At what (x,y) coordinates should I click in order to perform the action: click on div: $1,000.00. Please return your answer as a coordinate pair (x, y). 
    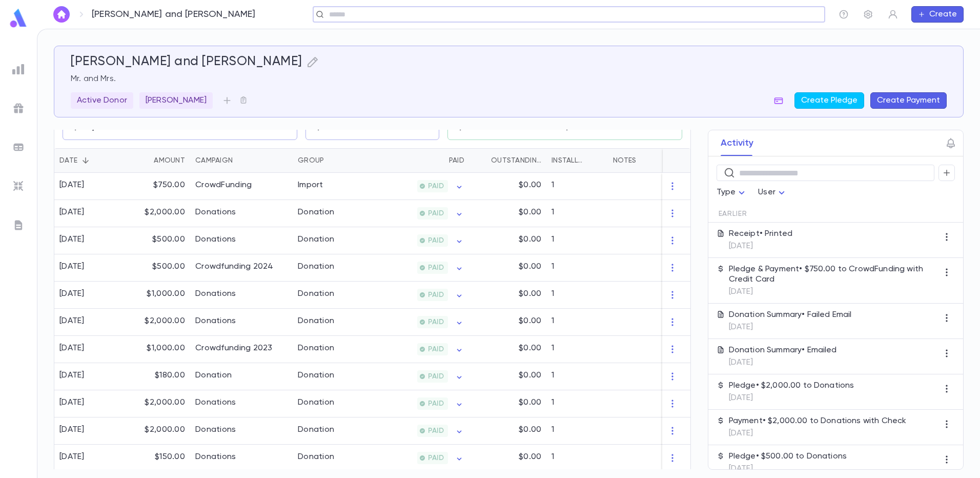
    Looking at the image, I should click on (157, 349).